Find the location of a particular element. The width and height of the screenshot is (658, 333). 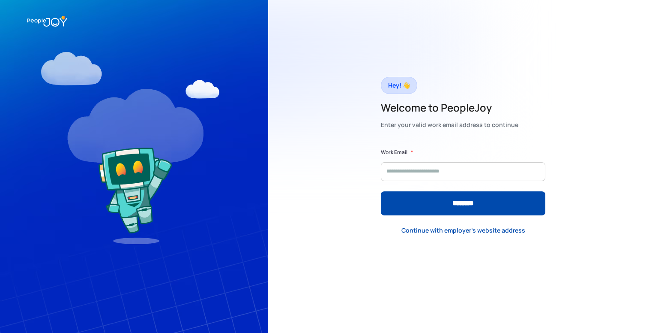

a: Continue with employer's website address is located at coordinates (463, 230).